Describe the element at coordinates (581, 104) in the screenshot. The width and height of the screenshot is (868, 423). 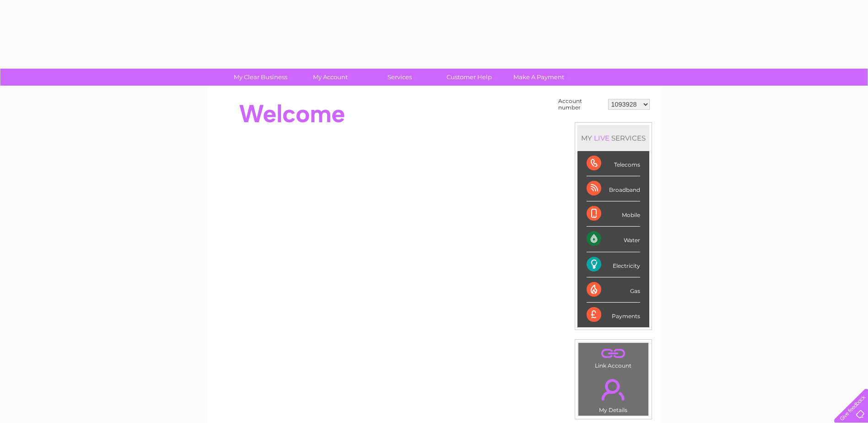
I see `td: Account number` at that location.